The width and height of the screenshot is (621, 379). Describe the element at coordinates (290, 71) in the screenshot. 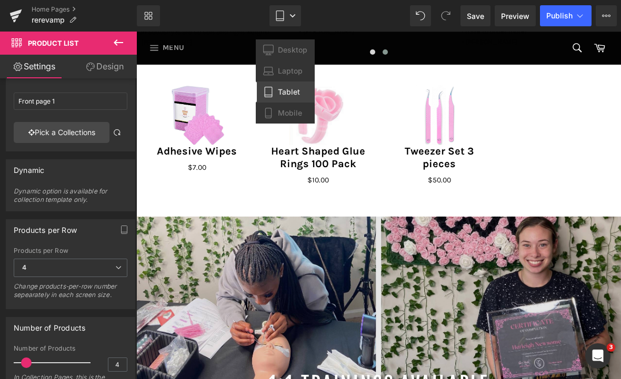

I see `span: Laptop` at that location.